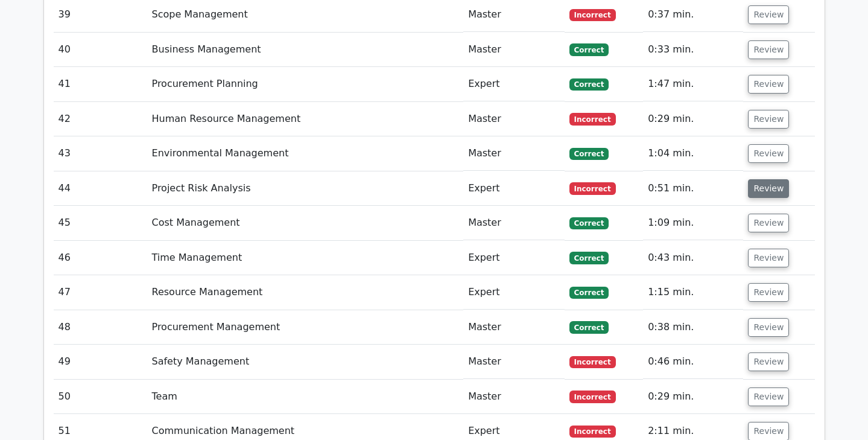  What do you see at coordinates (693, 153) in the screenshot?
I see `td: 1:04 min.` at bounding box center [693, 153].